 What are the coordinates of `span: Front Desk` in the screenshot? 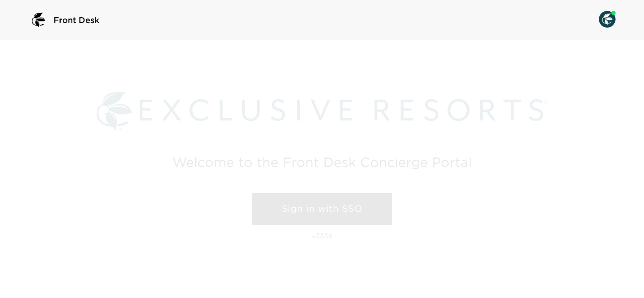 It's located at (76, 20).